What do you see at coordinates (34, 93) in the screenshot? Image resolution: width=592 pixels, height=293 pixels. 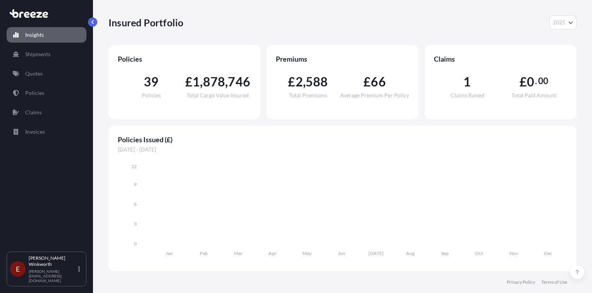 I see `p: Policies` at bounding box center [34, 93].